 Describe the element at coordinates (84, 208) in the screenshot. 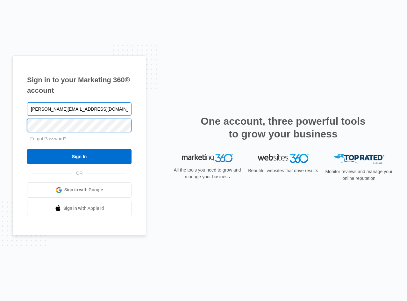

I see `span: Sign in with Apple Id` at that location.